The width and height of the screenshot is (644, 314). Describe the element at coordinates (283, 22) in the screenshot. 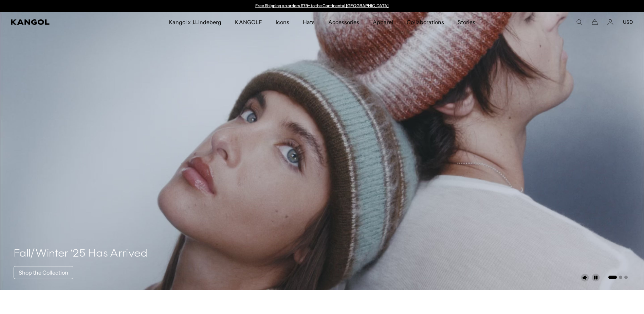

I see `a: Icons` at that location.